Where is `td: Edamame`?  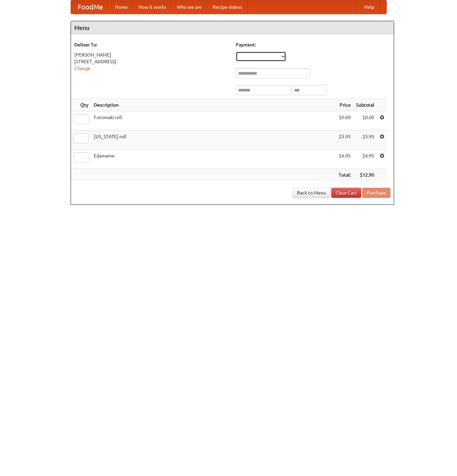 td: Edamame is located at coordinates (213, 159).